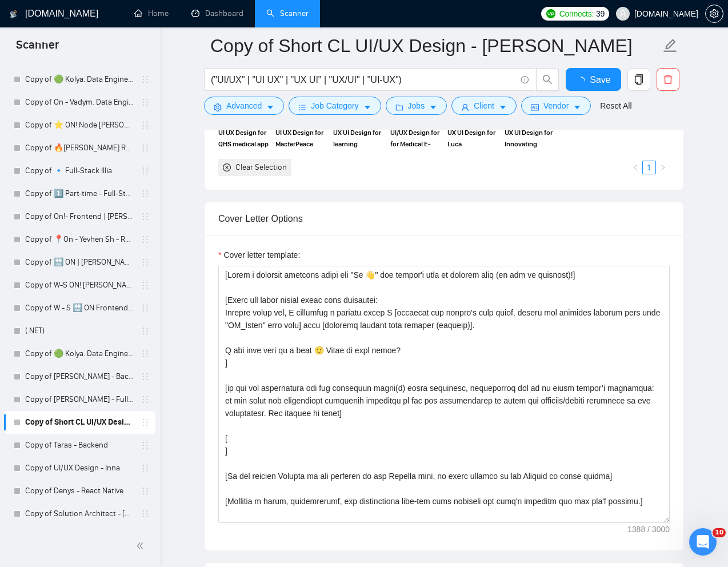  What do you see at coordinates (719, 533) in the screenshot?
I see `span: 10` at bounding box center [719, 533].